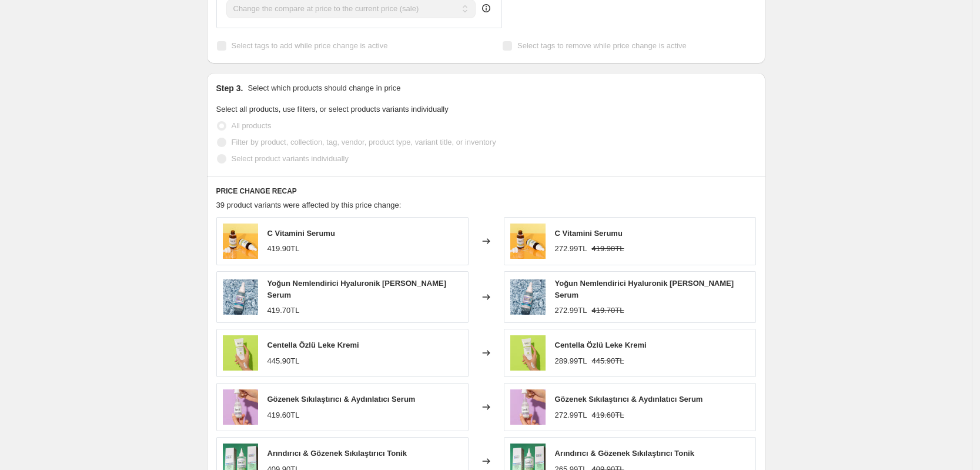 Image resolution: width=980 pixels, height=470 pixels. Describe the element at coordinates (570, 361) in the screenshot. I see `div: 289.99TL` at that location.